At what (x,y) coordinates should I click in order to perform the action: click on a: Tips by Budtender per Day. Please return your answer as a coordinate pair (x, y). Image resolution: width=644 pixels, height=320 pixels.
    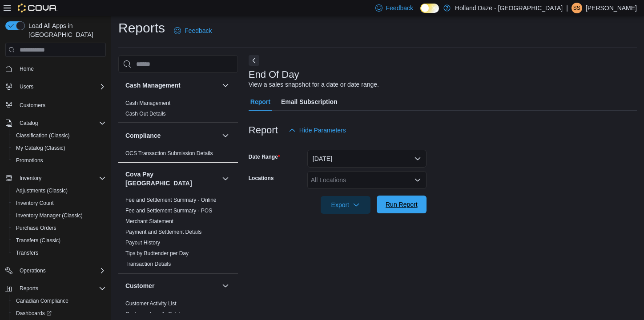
    Looking at the image, I should click on (157, 253).